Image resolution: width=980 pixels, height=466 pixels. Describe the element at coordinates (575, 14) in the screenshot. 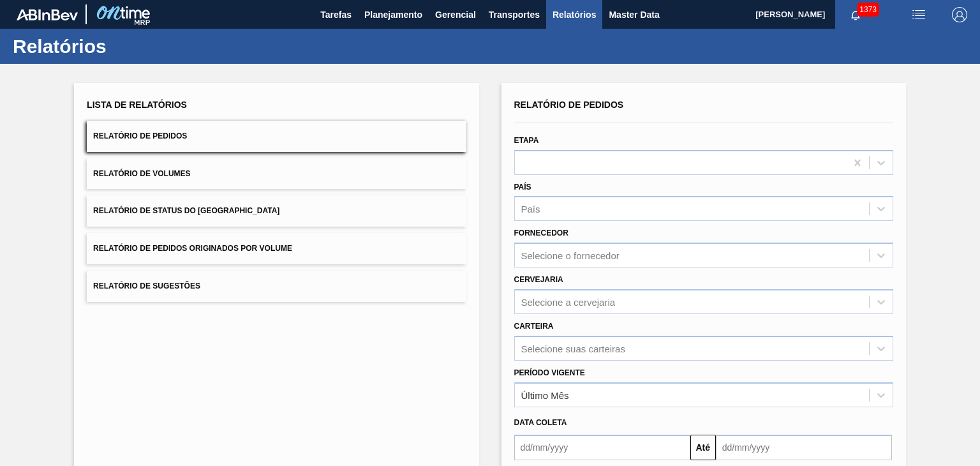

I see `span: Relatórios` at that location.